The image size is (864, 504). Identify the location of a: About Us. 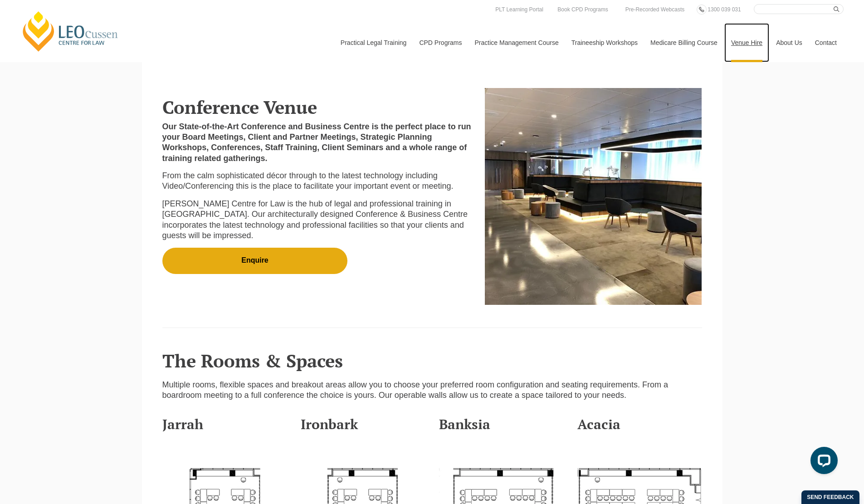
(789, 42).